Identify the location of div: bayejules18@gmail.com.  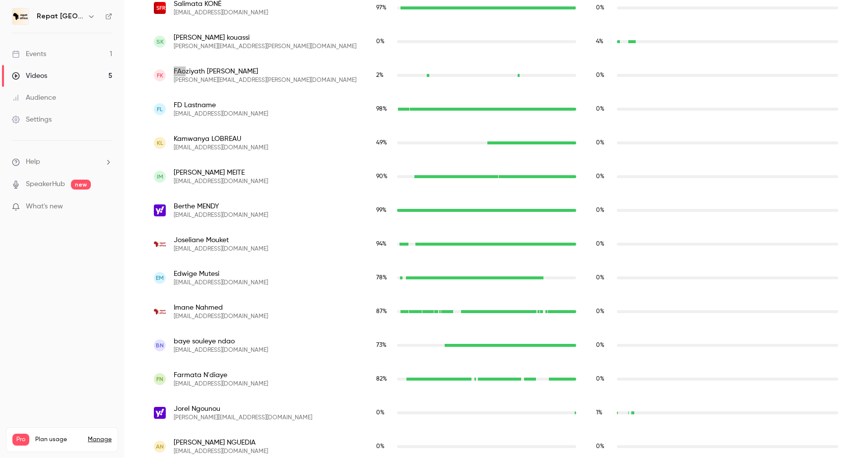
(496, 345).